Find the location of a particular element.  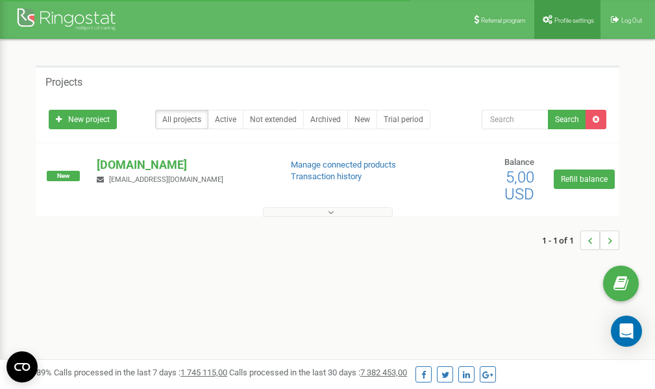

a: All projects is located at coordinates (182, 119).